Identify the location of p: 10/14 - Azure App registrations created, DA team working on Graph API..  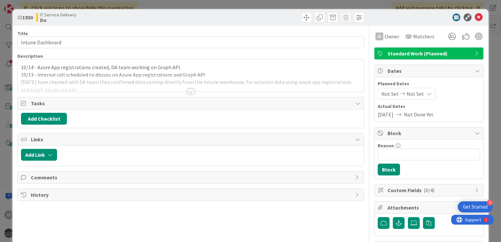
(190, 67).